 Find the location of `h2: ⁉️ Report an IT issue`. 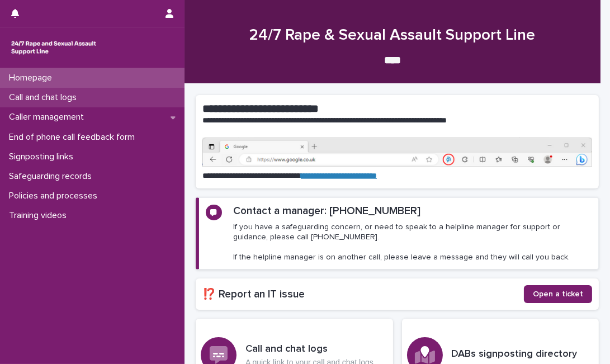

h2: ⁉️ Report an IT issue is located at coordinates (363, 294).